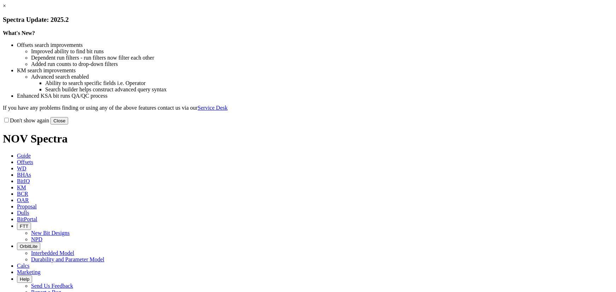 The image size is (616, 292). What do you see at coordinates (24, 175) in the screenshot?
I see `span: BHAs` at bounding box center [24, 175].